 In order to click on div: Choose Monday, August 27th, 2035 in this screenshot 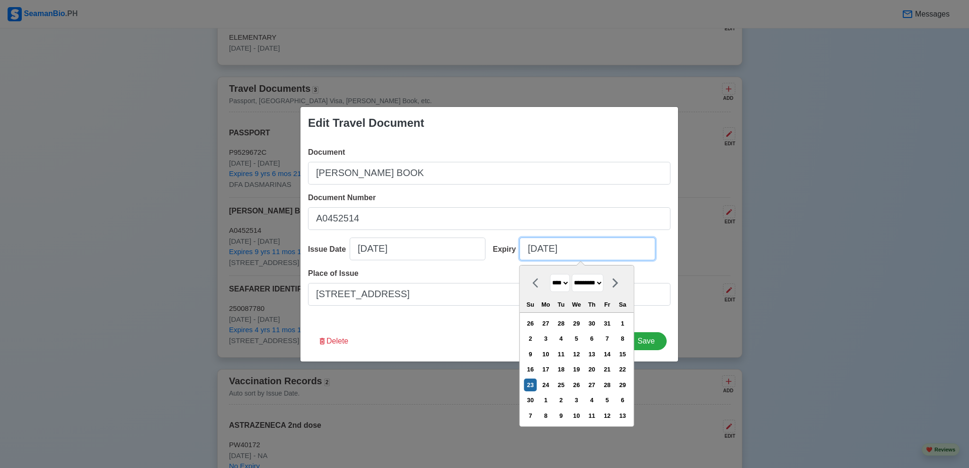, I will do `click(545, 323)`.